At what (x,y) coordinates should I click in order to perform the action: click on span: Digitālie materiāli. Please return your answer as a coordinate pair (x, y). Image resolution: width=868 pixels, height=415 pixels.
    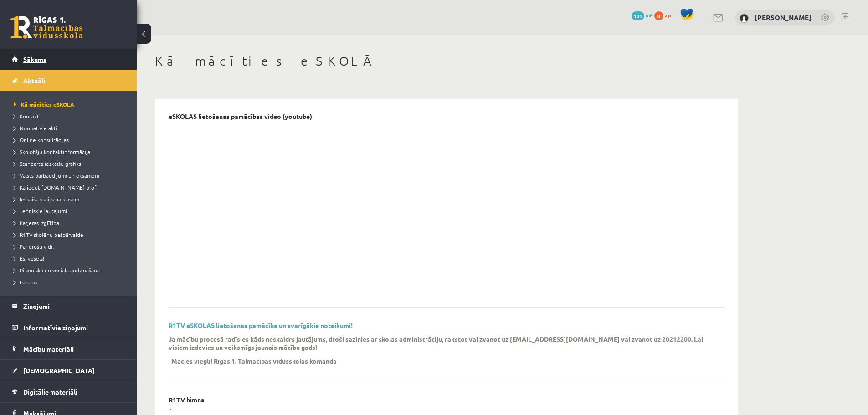
    Looking at the image, I should click on (50, 392).